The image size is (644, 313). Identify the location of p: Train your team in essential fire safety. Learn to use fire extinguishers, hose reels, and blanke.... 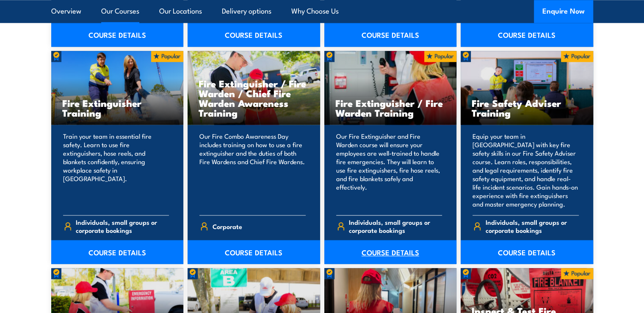
(116, 170).